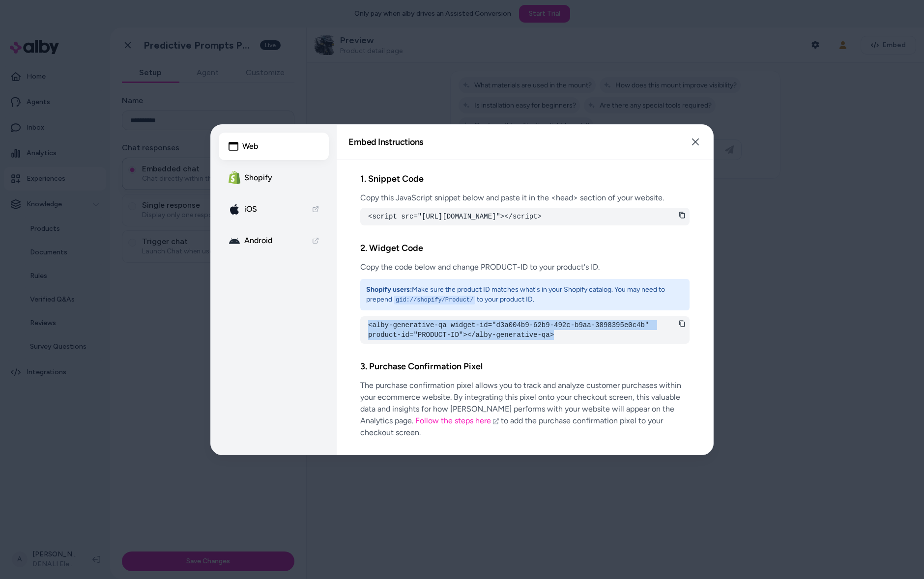 Image resolution: width=924 pixels, height=579 pixels. What do you see at coordinates (524, 330) in the screenshot?
I see `pre: <alby-generative-qa widget-id="d3a004b9-62b9-492c-b9aa-3898395e0c4b" product-id="PRODUCT-ID"></al...` at bounding box center [524, 330].